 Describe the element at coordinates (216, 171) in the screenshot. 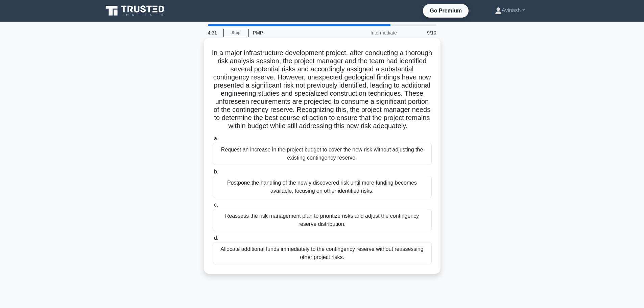

I see `span: b.` at that location.